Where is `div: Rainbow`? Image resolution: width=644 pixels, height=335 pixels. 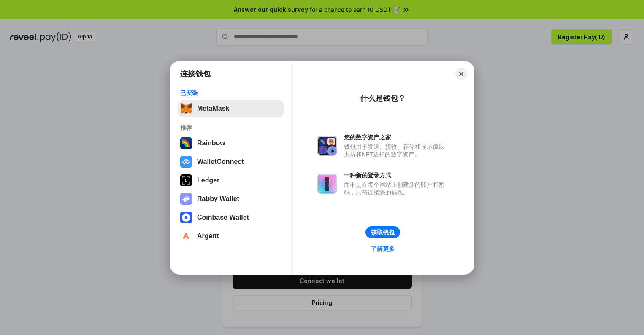
div: Rainbow is located at coordinates (211, 143).